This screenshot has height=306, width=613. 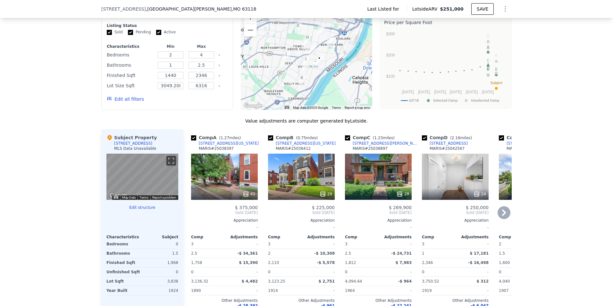 I want to click on text: A, so click(x=489, y=47).